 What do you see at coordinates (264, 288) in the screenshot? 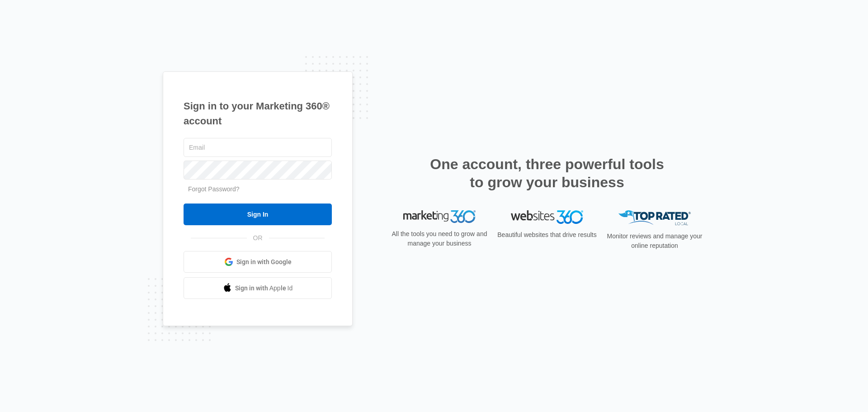
I see `span: Sign in with Apple Id` at bounding box center [264, 288].